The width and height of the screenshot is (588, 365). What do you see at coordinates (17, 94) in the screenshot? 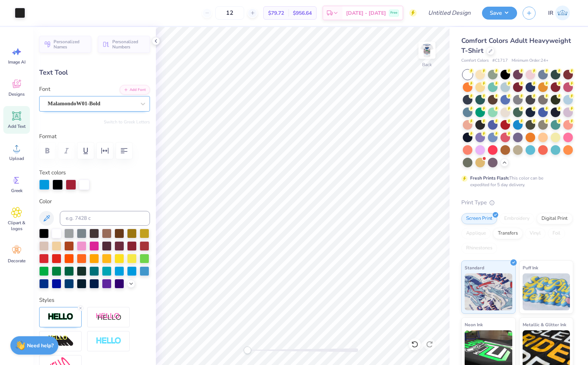
I see `span: Designs` at bounding box center [17, 94].